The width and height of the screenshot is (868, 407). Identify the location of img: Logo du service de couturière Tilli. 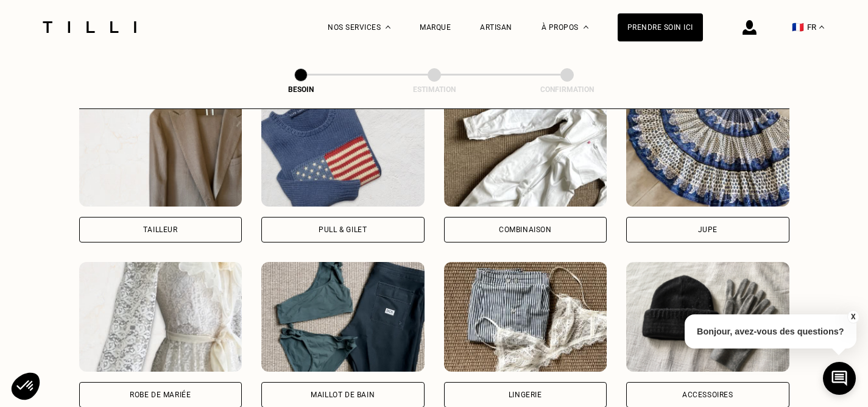
(90, 27).